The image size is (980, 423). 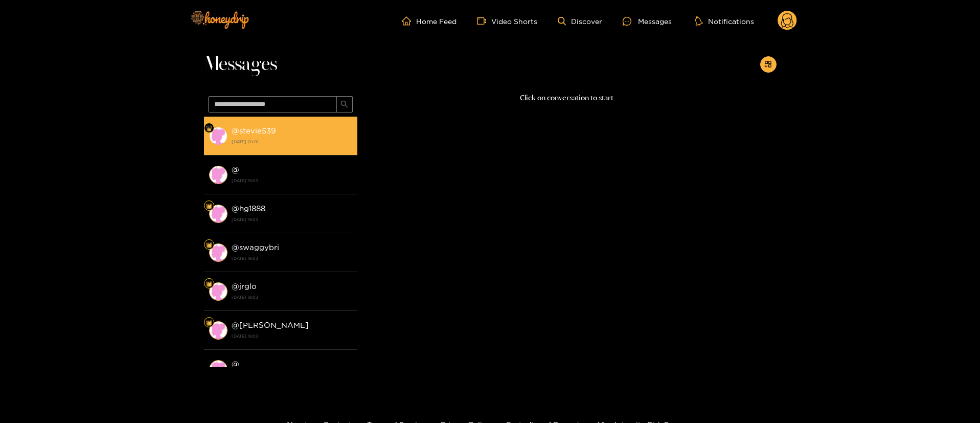 I want to click on a: Discover, so click(x=580, y=21).